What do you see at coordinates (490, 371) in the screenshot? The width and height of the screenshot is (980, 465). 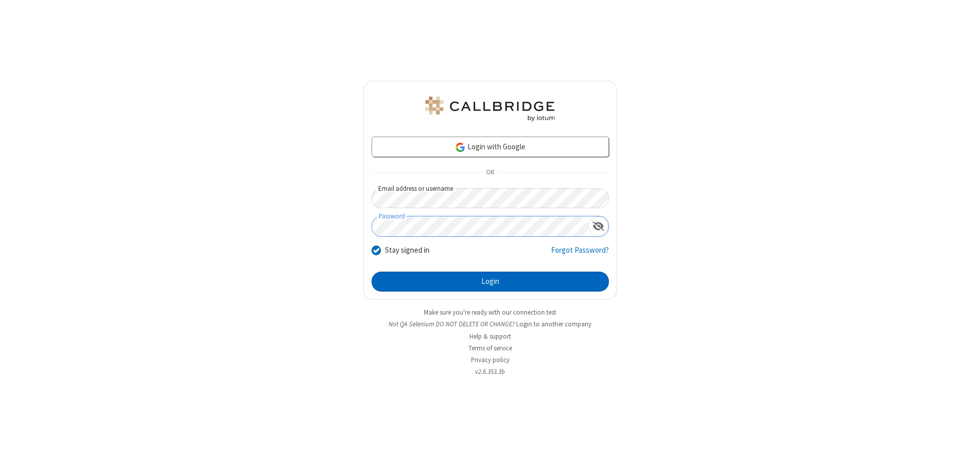 I see `li: v2.6.353.3b` at bounding box center [490, 371].